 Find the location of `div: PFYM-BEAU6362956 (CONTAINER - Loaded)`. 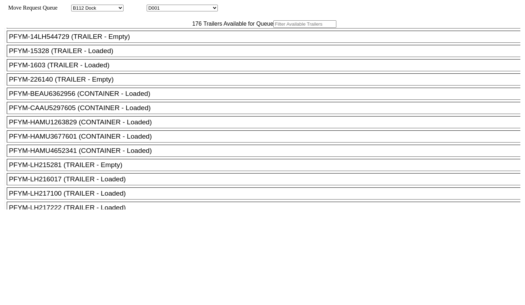

div: PFYM-BEAU6362956 (CONTAINER - Loaded) is located at coordinates (266, 94).